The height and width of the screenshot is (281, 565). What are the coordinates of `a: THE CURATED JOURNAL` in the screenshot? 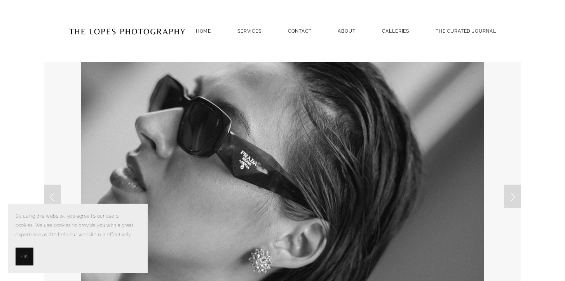 It's located at (466, 31).